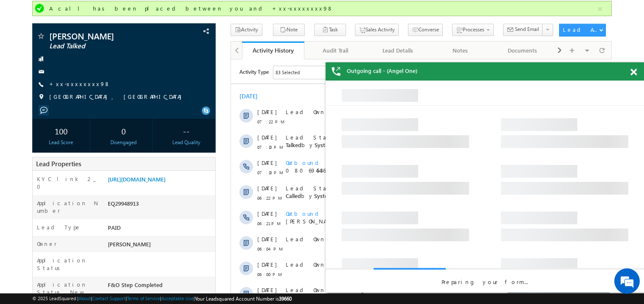  I want to click on a: Notes, so click(460, 51).